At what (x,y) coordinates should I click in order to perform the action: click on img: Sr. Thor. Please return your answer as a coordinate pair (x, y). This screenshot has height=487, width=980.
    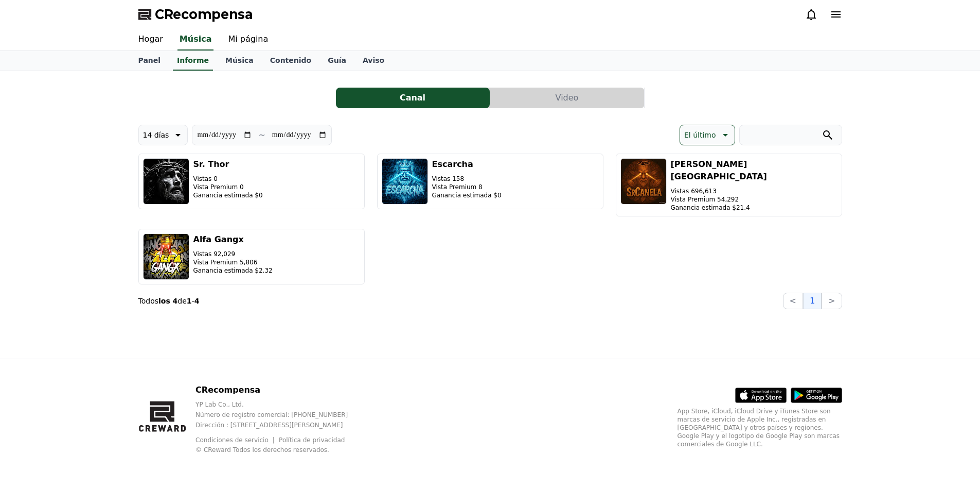
    Looking at the image, I should click on (166, 182).